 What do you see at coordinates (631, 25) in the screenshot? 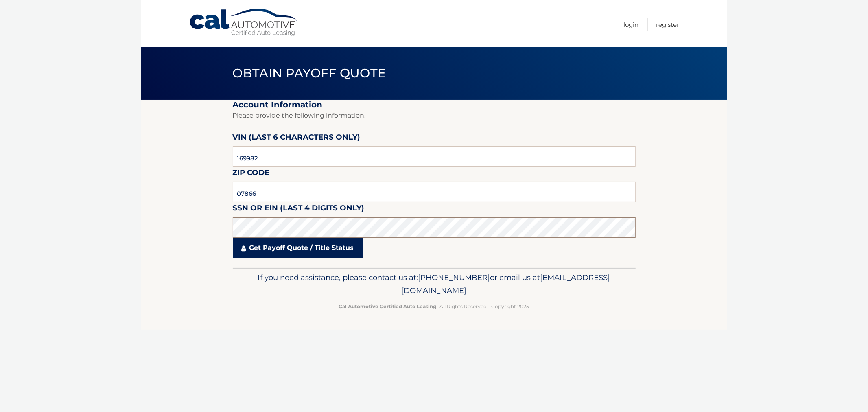
I see `a: Login` at bounding box center [631, 25].